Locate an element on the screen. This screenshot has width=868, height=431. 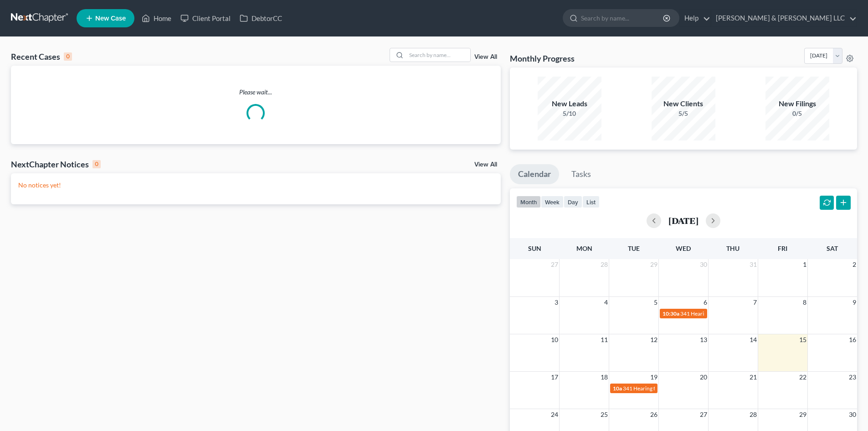
span: 15 is located at coordinates (803, 340).